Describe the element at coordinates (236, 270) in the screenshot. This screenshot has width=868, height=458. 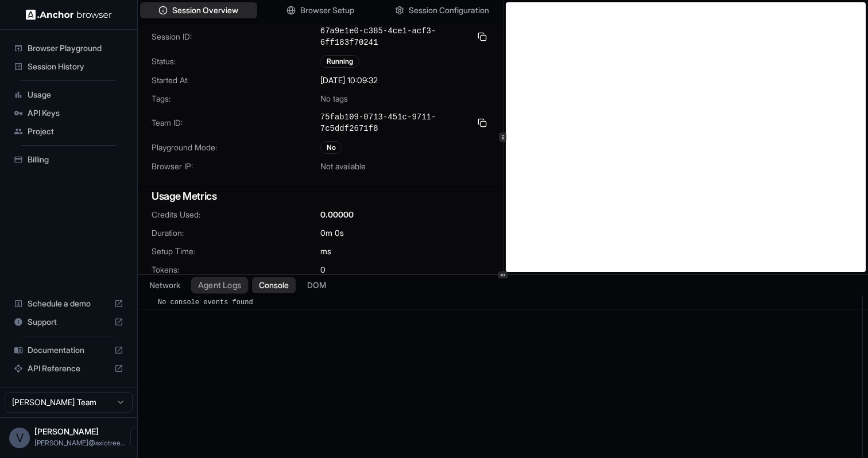
I see `span: Tokens:` at that location.